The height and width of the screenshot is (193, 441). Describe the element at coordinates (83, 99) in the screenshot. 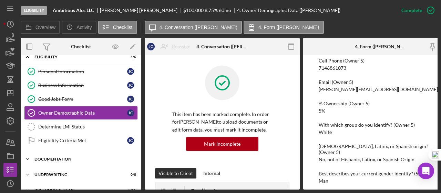

I see `div: Good Jobs Form` at that location.